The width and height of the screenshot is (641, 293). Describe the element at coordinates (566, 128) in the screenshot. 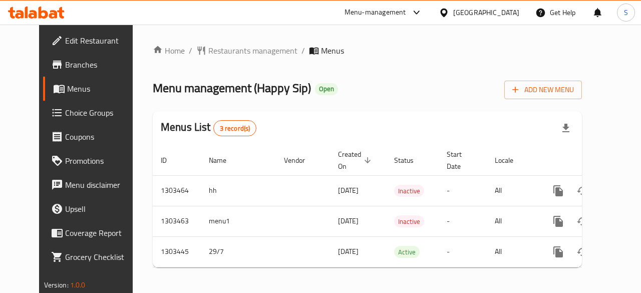

I see `div: Export file` at that location.